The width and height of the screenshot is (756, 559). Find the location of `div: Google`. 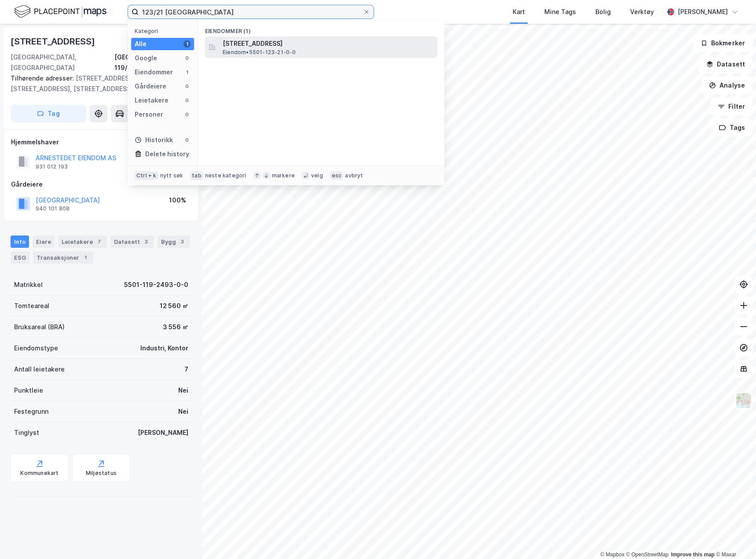

div: Google is located at coordinates (146, 58).